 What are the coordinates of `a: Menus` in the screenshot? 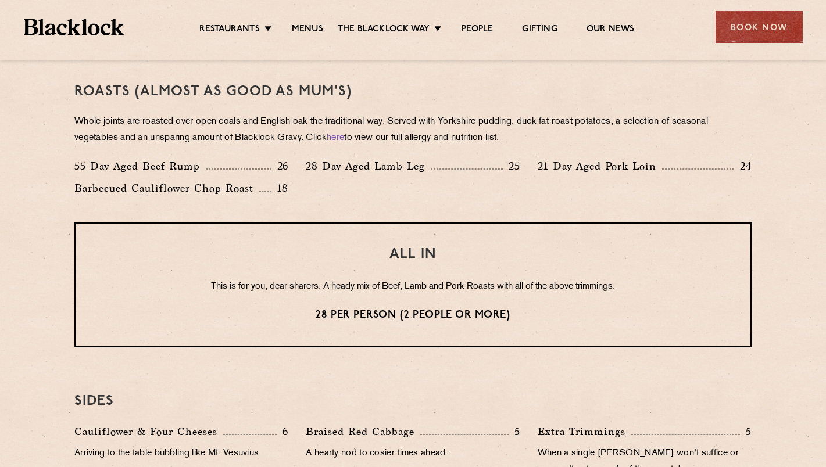 It's located at (308, 30).